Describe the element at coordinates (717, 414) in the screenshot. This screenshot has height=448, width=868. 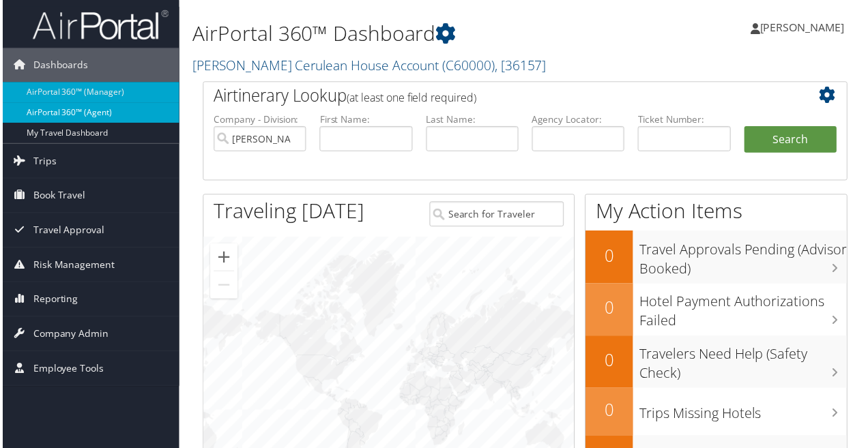
I see `a: 0Trips Missing Hotels` at that location.